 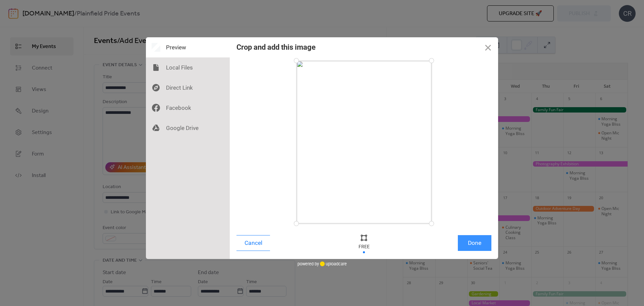 What do you see at coordinates (188, 47) in the screenshot?
I see `div: Preview` at bounding box center [188, 47].